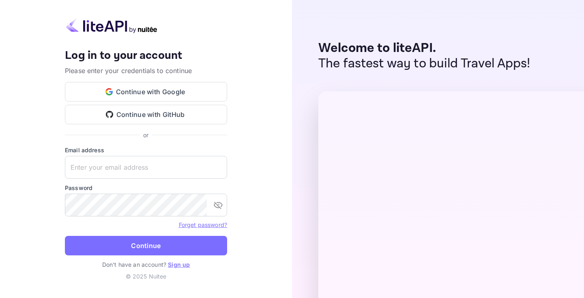 The height and width of the screenshot is (298, 584). Describe the element at coordinates (203, 224) in the screenshot. I see `a: Forget password?` at that location.